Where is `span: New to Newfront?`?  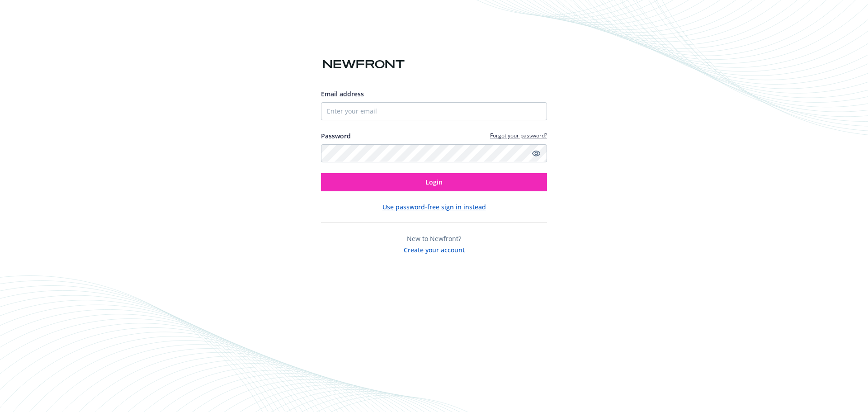 span: New to Newfront? is located at coordinates (434, 238).